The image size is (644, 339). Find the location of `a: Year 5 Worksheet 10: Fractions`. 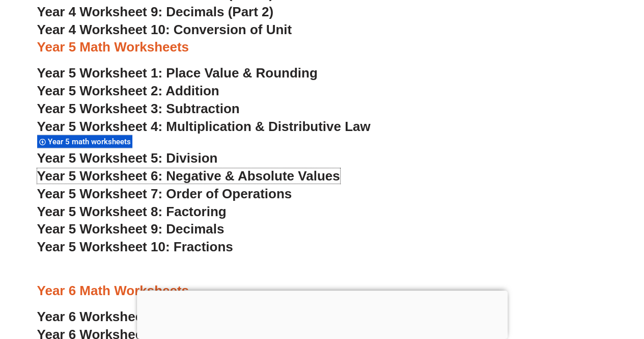

a: Year 5 Worksheet 10: Fractions is located at coordinates (135, 247).